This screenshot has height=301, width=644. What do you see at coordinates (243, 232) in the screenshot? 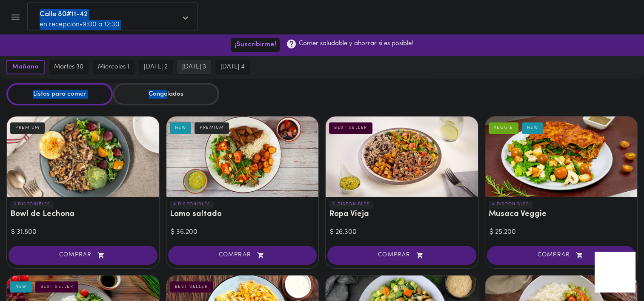
I see `div: $ 36.200` at bounding box center [243, 232].